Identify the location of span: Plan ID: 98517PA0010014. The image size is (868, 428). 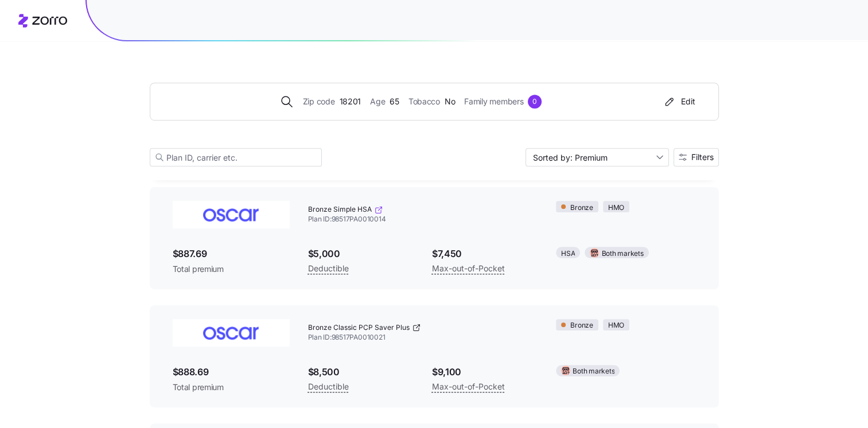
(423, 219).